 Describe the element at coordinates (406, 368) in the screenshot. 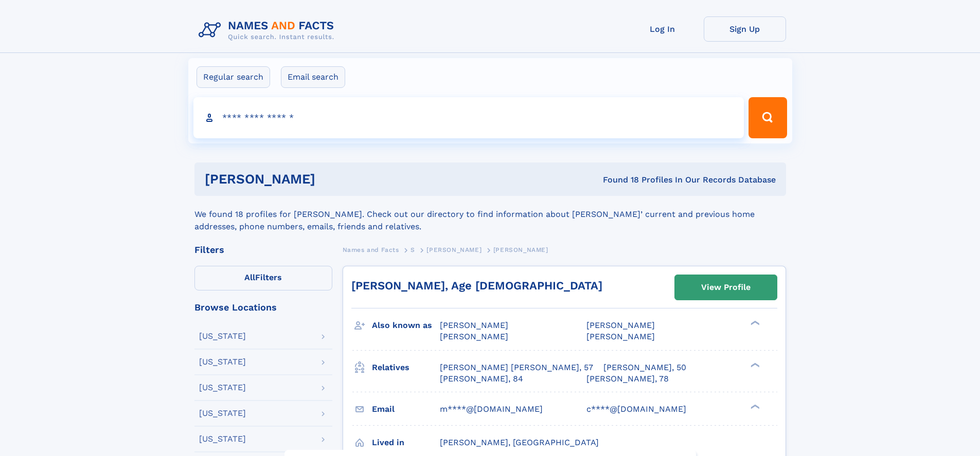

I see `h3: Relatives` at that location.